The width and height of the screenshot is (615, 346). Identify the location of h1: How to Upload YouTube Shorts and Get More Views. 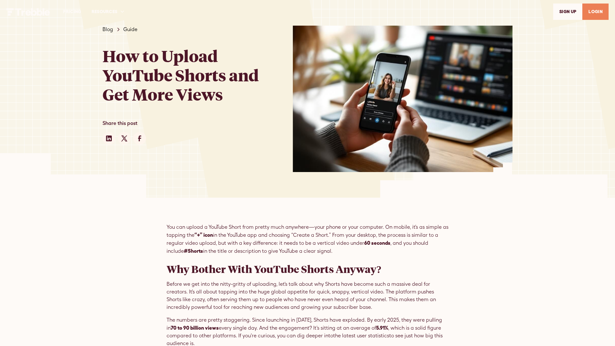
(185, 75).